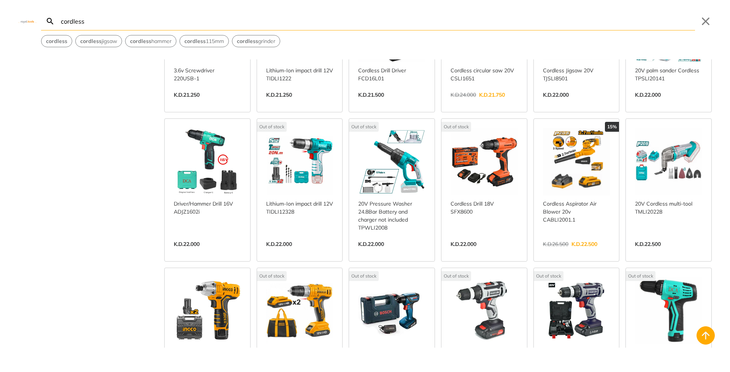 The height and width of the screenshot is (372, 730). What do you see at coordinates (706, 335) in the screenshot?
I see `svg: Back to top` at bounding box center [706, 335].